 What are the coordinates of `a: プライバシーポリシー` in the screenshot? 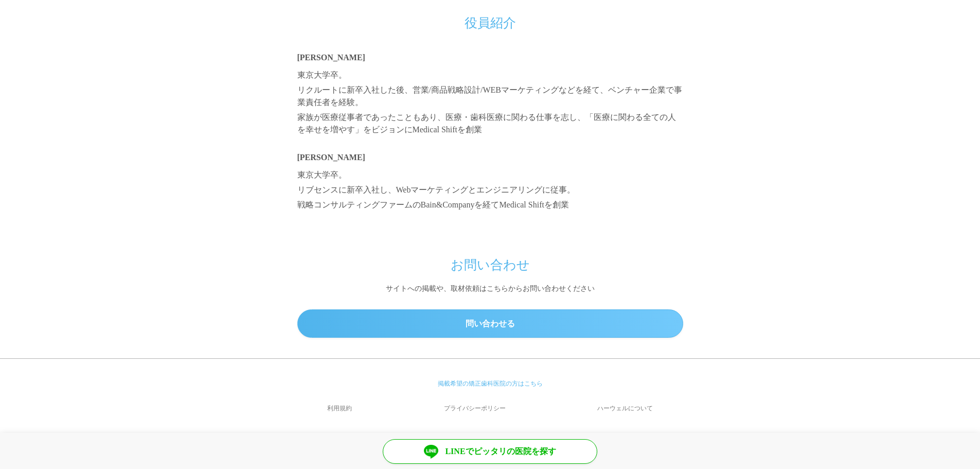 It's located at (475, 408).